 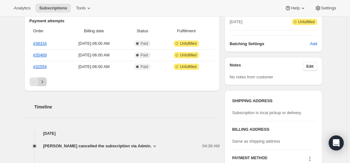 What do you see at coordinates (53, 8) in the screenshot?
I see `span: Subscriptions` at bounding box center [53, 8].